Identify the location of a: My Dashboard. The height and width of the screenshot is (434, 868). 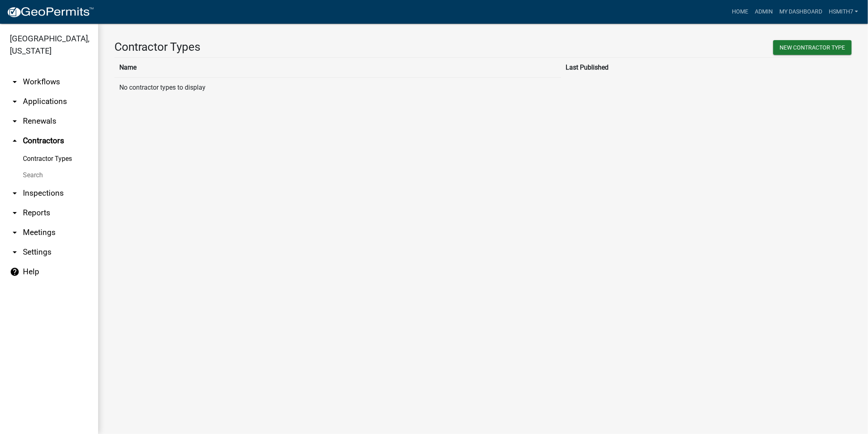
(801, 12).